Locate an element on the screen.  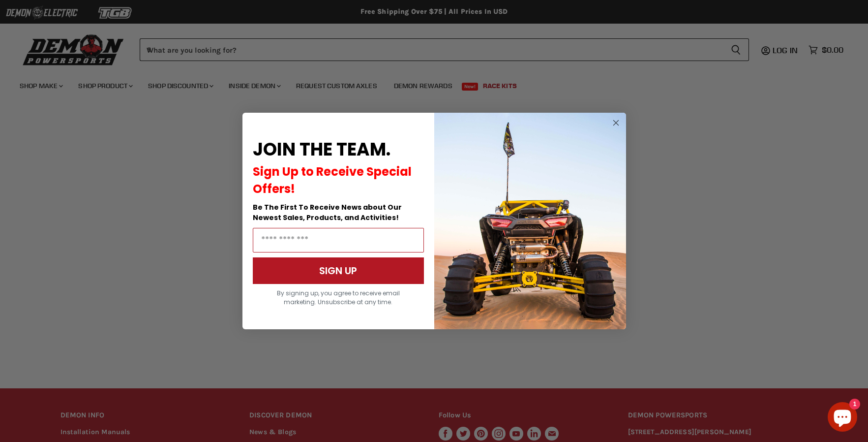
span: Be The First To Receive News about Our Newest Sales, Products, and Activities! is located at coordinates (327, 212).